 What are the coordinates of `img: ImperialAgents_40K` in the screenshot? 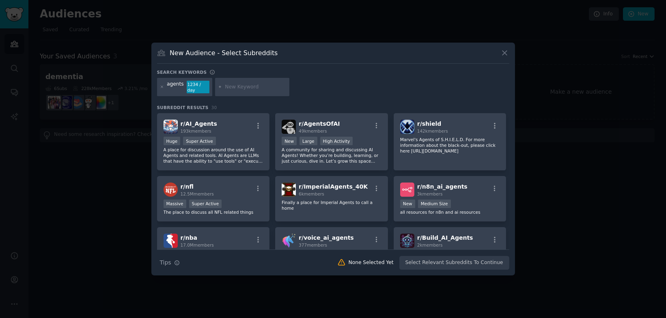 It's located at (288, 189).